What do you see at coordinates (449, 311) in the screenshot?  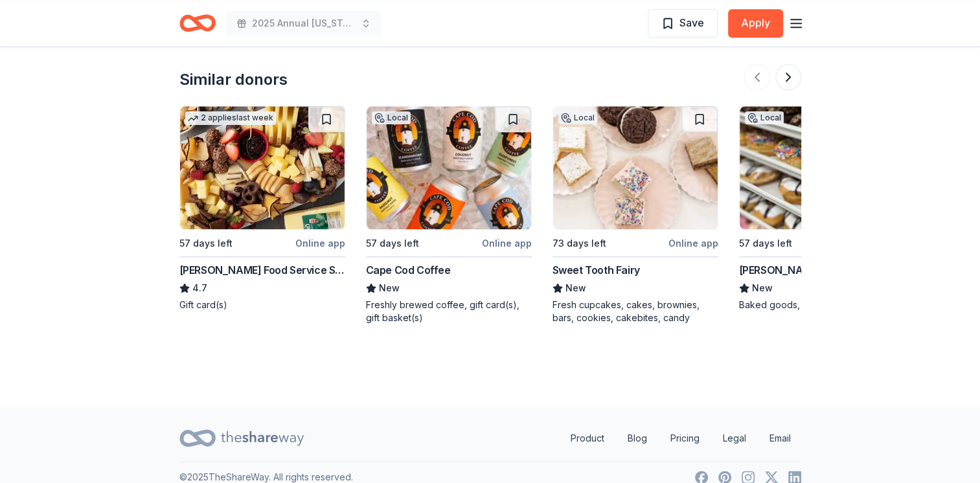 I see `div: Freshly brewed coffee, gift card(s), gift basket(s)` at bounding box center [449, 311].